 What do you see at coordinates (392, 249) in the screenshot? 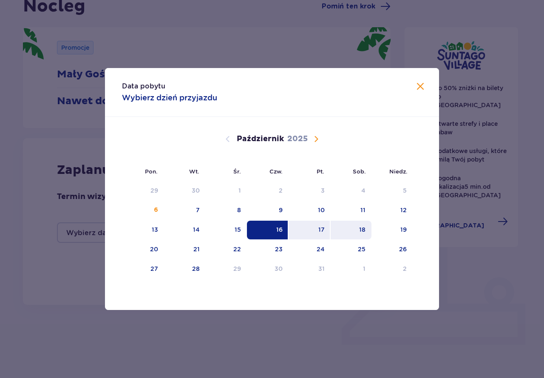
I see `td: 26` at bounding box center [392, 249].